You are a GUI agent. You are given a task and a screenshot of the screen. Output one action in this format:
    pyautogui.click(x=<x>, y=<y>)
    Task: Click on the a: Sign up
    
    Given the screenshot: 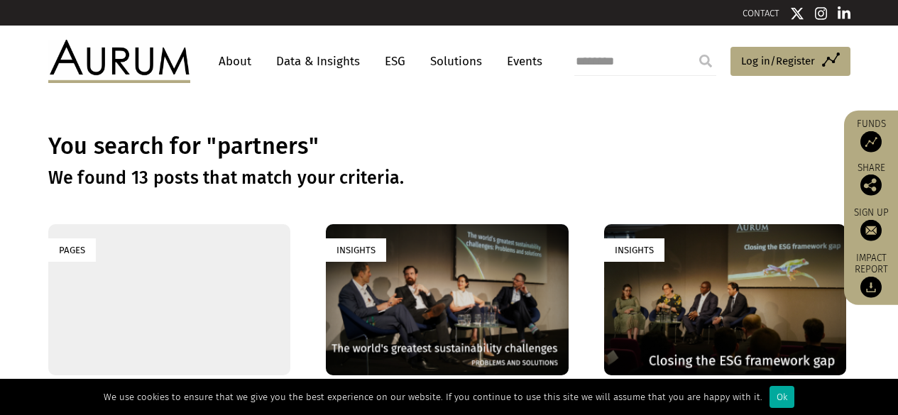 What is the action you would take?
    pyautogui.click(x=871, y=223)
    